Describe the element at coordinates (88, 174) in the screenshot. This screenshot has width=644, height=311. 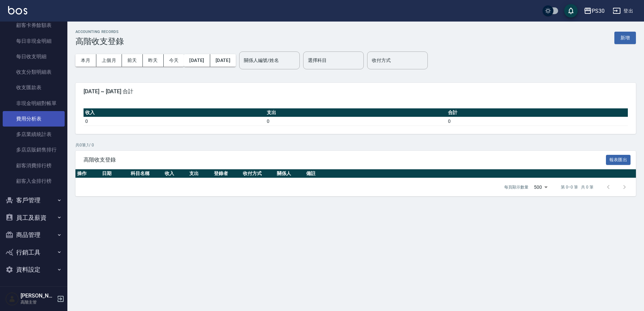
I see `th: 操作` at that location.